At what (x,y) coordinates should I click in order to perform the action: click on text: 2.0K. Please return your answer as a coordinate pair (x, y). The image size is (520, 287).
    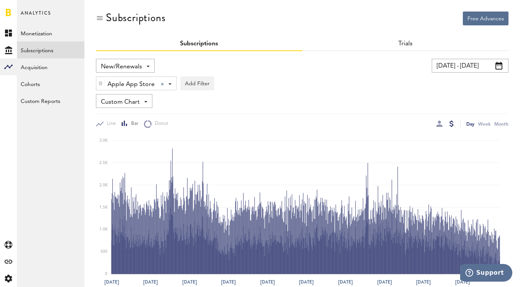
    Looking at the image, I should click on (104, 185).